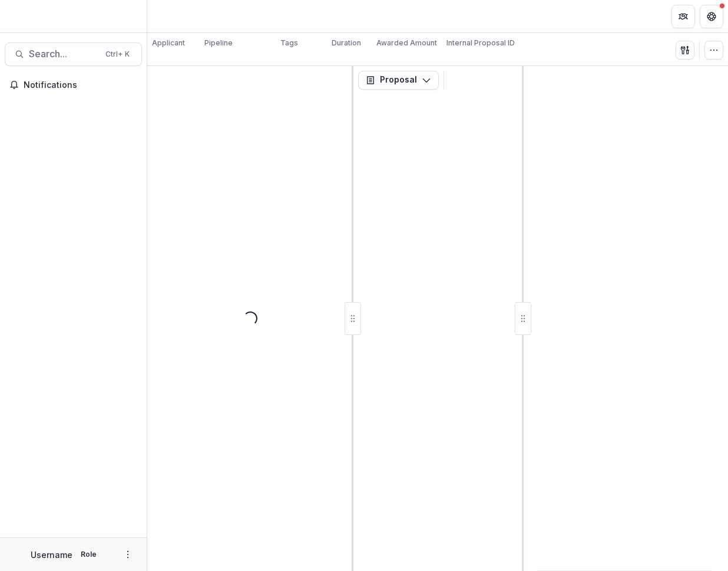 This screenshot has height=571, width=728. Describe the element at coordinates (218, 43) in the screenshot. I see `p: Pipeline` at that location.